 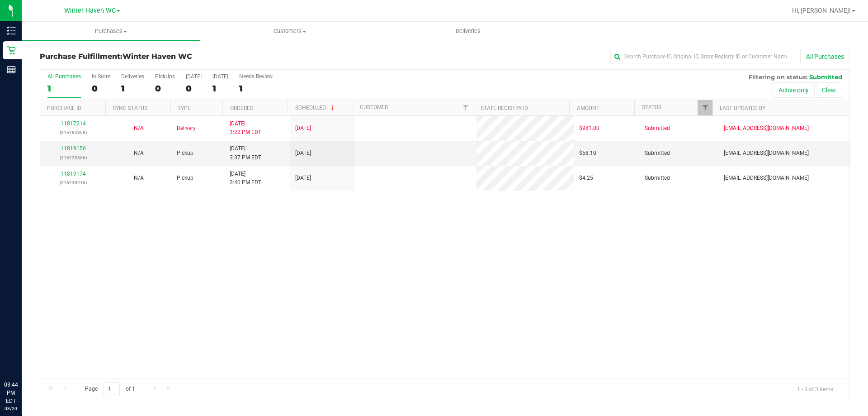 I want to click on button: Clear, so click(x=829, y=90).